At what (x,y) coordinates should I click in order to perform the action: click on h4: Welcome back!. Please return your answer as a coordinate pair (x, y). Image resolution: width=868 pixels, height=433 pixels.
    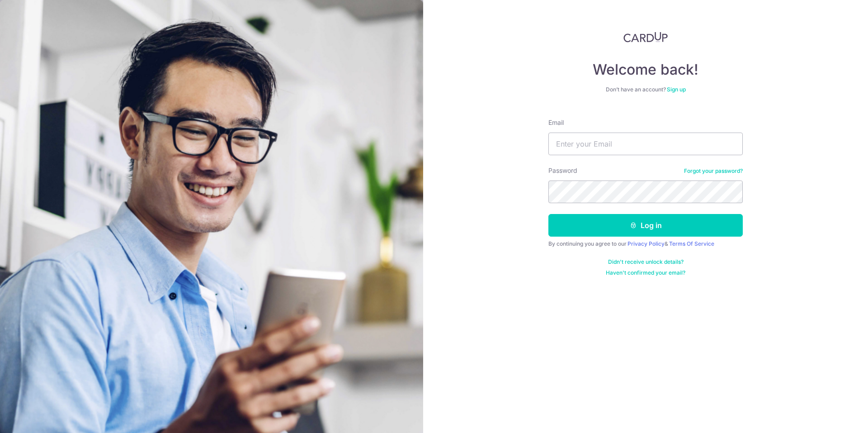
    Looking at the image, I should click on (645, 69).